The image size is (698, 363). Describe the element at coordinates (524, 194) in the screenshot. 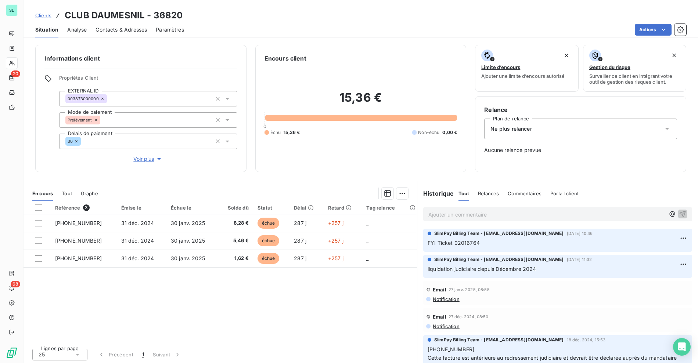

I see `span: Commentaires` at that location.